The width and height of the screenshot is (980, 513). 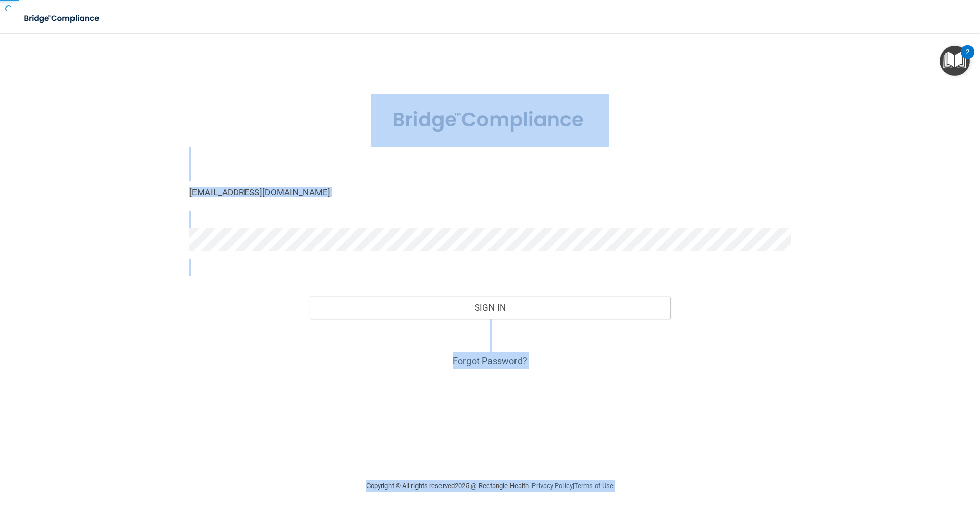 I want to click on a: Forgot Password?, so click(x=490, y=360).